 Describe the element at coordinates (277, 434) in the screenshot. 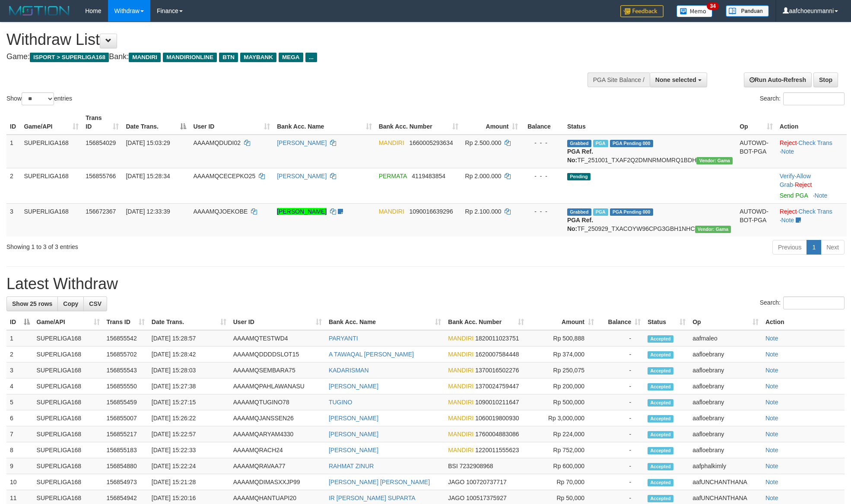

I see `td: AAAAMQARYAM4330` at that location.